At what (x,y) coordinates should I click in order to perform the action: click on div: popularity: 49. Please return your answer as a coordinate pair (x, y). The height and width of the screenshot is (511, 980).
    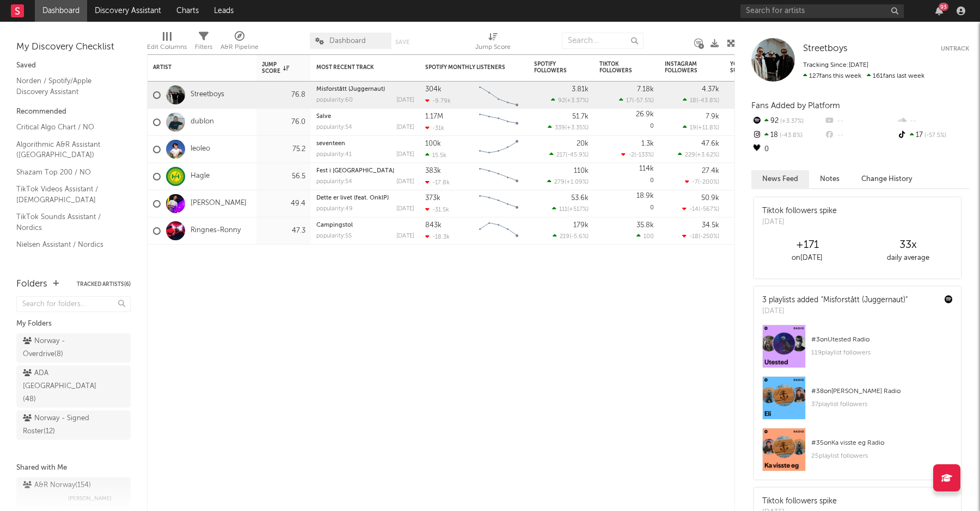
    Looking at the image, I should click on (335, 209).